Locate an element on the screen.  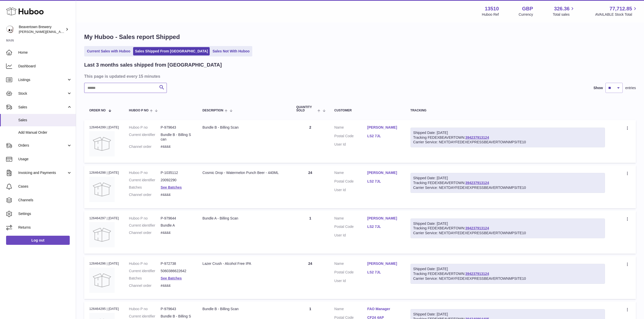
span: Cases is located at coordinates (45, 186).